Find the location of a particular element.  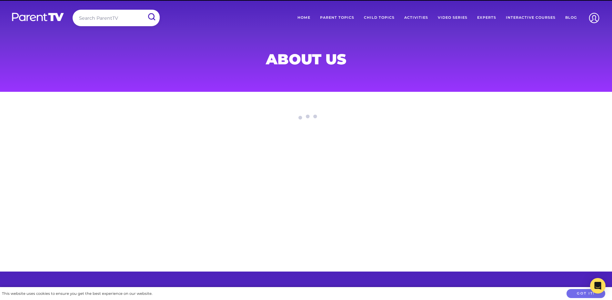

a: Video Series is located at coordinates (453, 18).